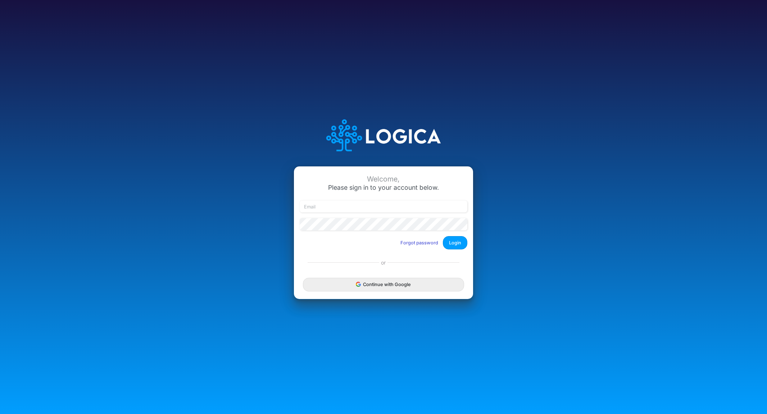  Describe the element at coordinates (383, 187) in the screenshot. I see `span: Please sign in to your account below.` at that location.